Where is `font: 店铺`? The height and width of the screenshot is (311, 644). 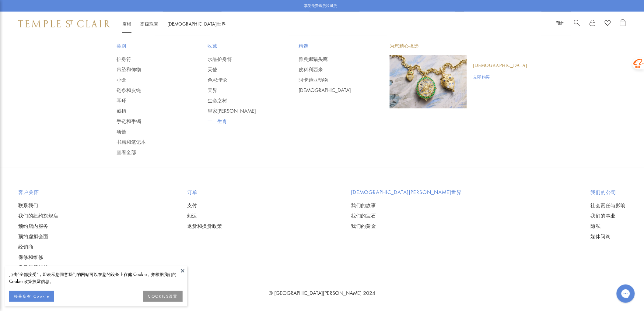 font: 店铺 is located at coordinates (127, 24).